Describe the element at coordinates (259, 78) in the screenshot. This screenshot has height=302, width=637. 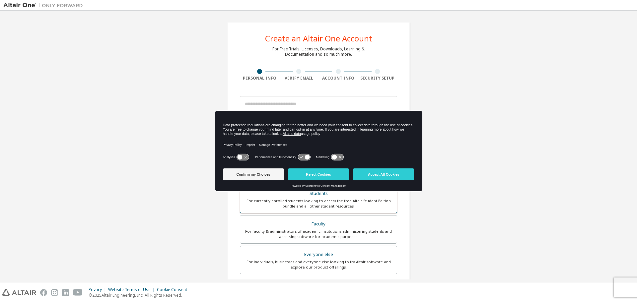
I see `div: Personal Info` at that location.